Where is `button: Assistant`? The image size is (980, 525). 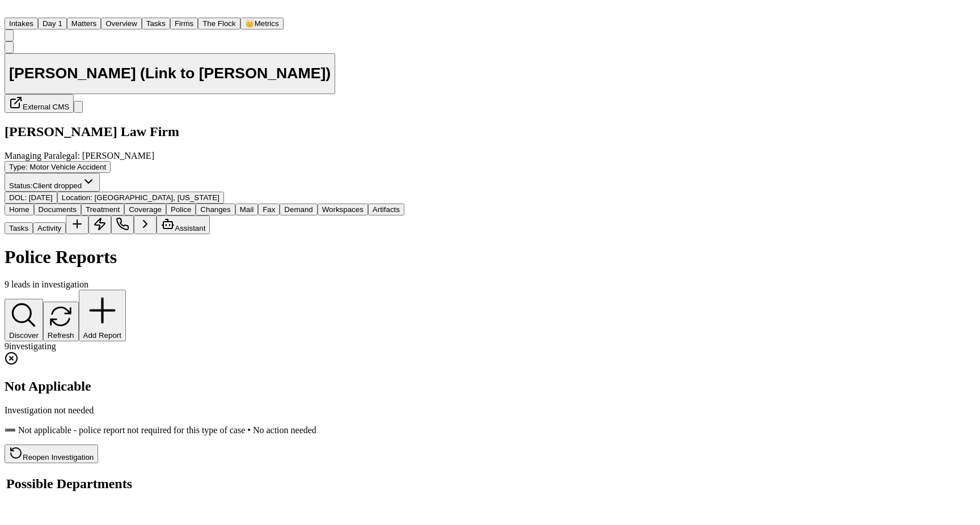 button: Assistant is located at coordinates (183, 224).